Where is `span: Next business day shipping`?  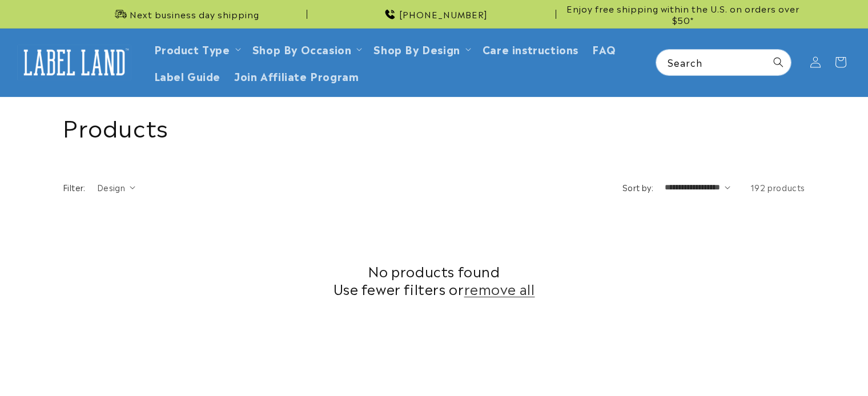 span: Next business day shipping is located at coordinates (194, 14).